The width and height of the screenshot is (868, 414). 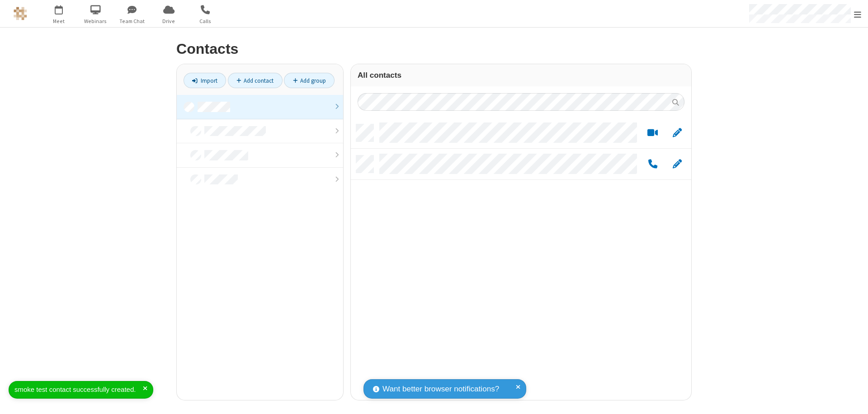 I want to click on span: Meet, so click(x=59, y=21).